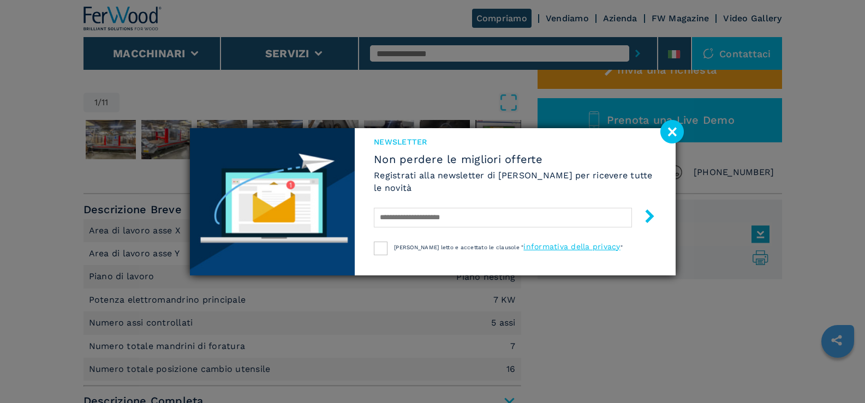 This screenshot has height=403, width=865. What do you see at coordinates (515, 142) in the screenshot?
I see `span: NEWSLETTER` at bounding box center [515, 142].